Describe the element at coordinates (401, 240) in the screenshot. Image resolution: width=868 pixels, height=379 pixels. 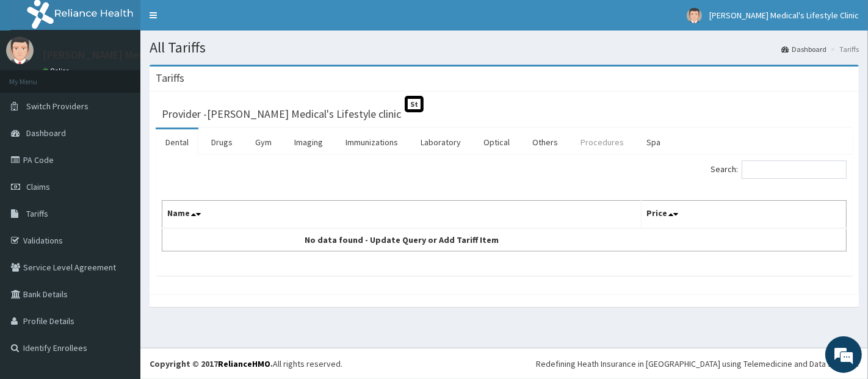
I see `td: No data found - Update Query or Add Tariff Item` at that location.